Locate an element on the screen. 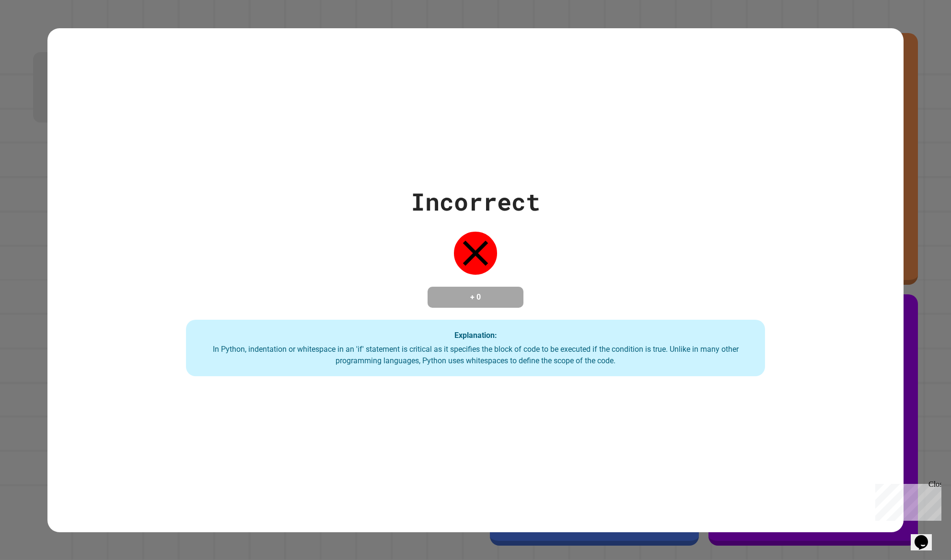 The height and width of the screenshot is (560, 951). strong: Explanation: is located at coordinates (476, 336).